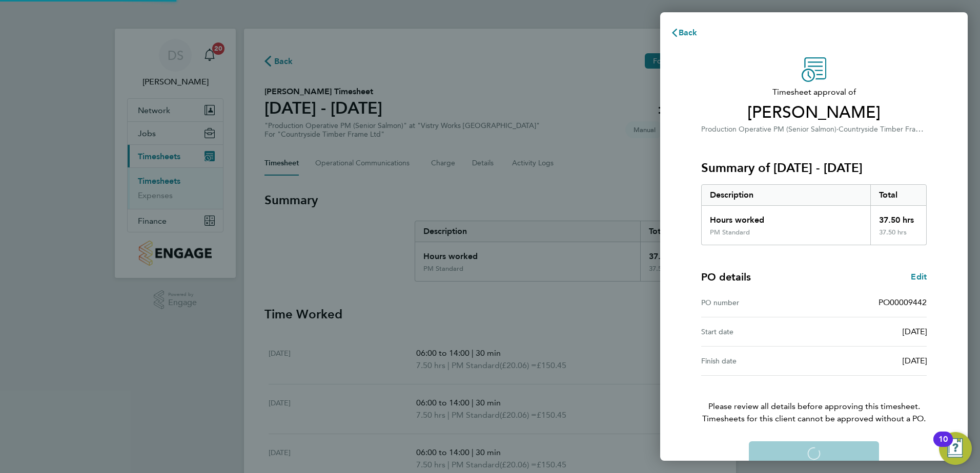  Describe the element at coordinates (758, 332) in the screenshot. I see `div: Start date` at that location.